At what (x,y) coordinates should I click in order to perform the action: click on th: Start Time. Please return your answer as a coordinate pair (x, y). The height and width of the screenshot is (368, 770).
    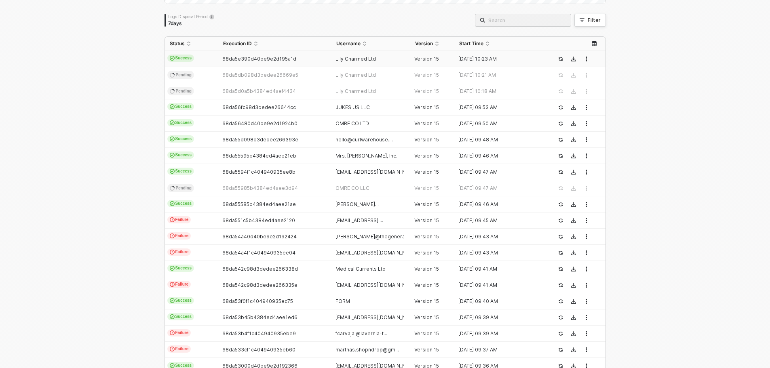
    Looking at the image, I should click on (501, 44).